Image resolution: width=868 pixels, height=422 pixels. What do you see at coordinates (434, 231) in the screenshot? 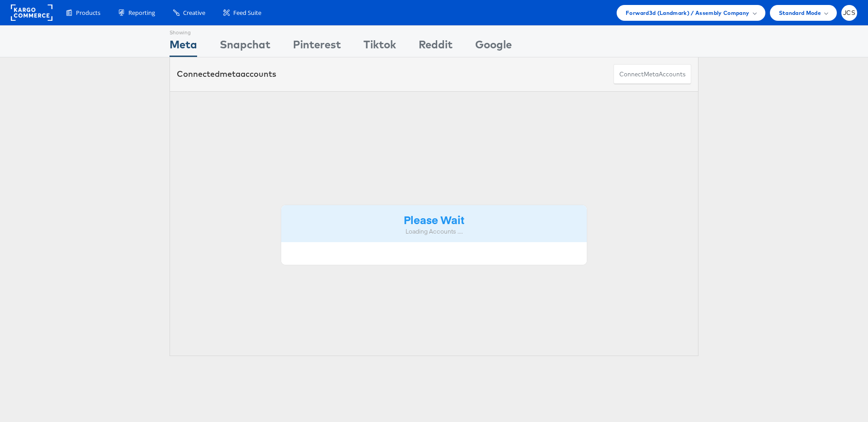
I see `div: Loading Accounts ....` at bounding box center [434, 231].